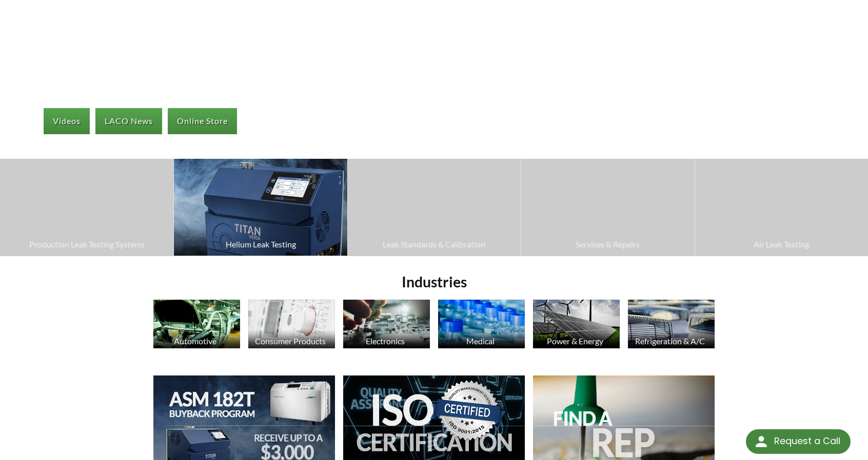 This screenshot has height=460, width=868. Describe the element at coordinates (761, 442) in the screenshot. I see `img: round button` at that location.